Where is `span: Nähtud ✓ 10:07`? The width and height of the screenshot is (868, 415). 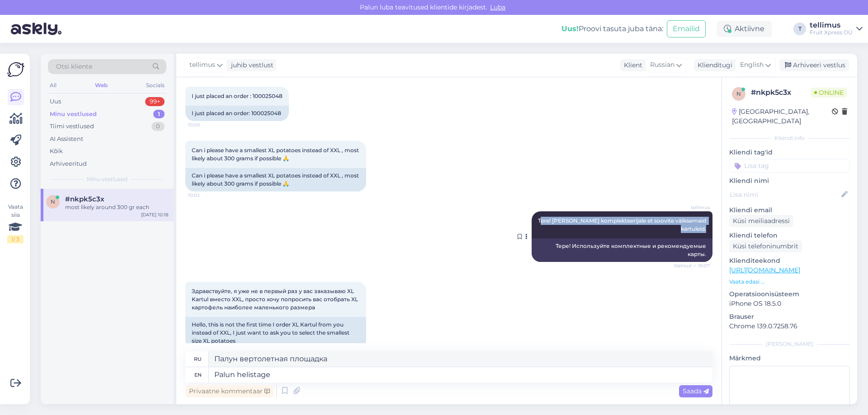
span: Nähtud ✓ 10:07 is located at coordinates (691, 265).